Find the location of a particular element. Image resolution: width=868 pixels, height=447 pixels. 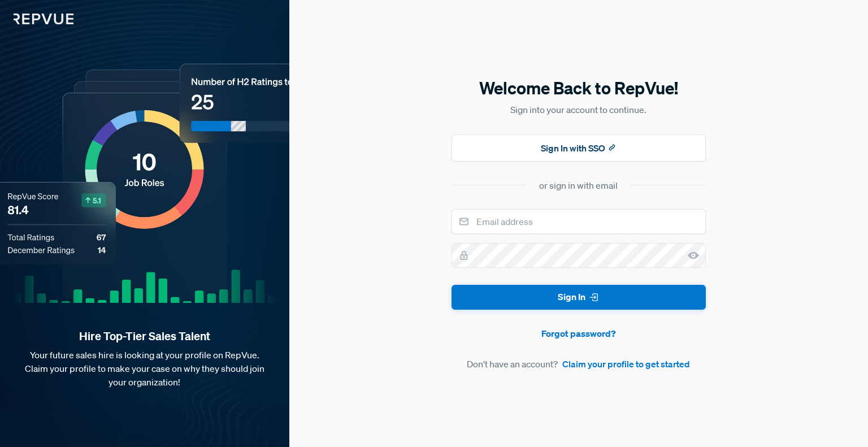

button: Sign In is located at coordinates (579, 297).